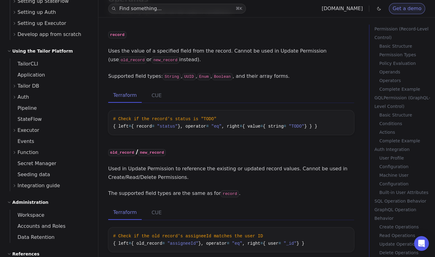  I want to click on span: Data Retention, so click(32, 237).